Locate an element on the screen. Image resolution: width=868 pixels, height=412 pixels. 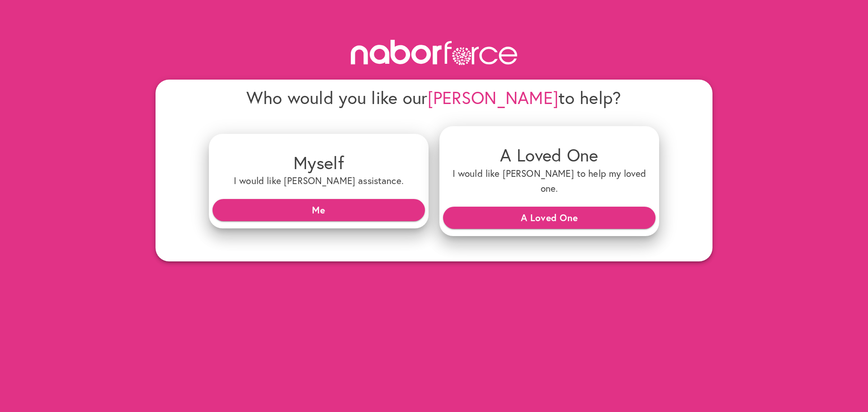
button: A Loved One is located at coordinates (549, 217).